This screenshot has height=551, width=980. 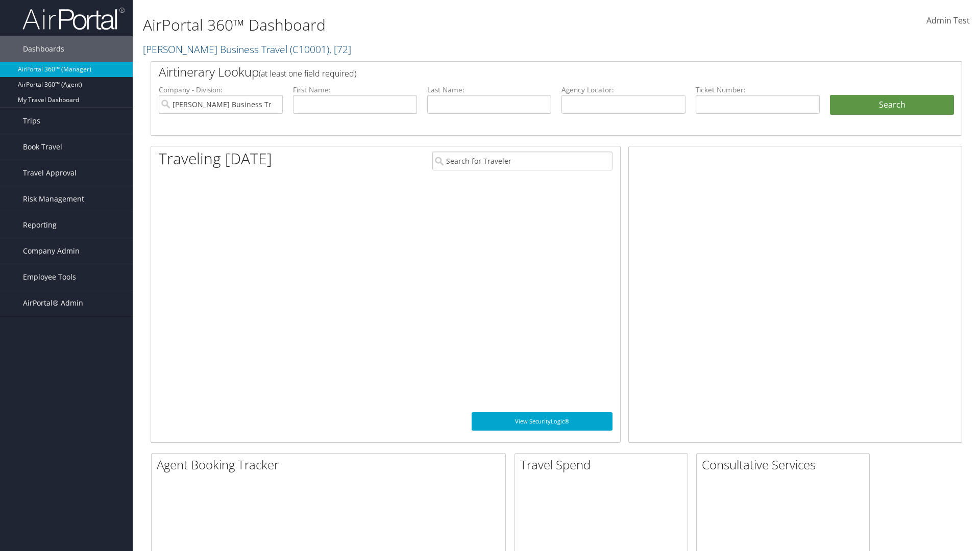 I want to click on span: Employee Tools, so click(x=50, y=277).